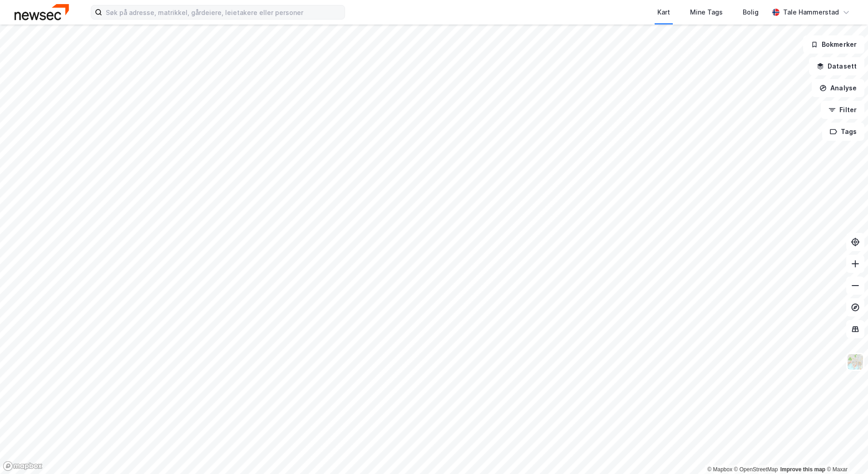 This screenshot has height=474, width=868. What do you see at coordinates (811, 12) in the screenshot?
I see `div: Tale Hammerstad` at bounding box center [811, 12].